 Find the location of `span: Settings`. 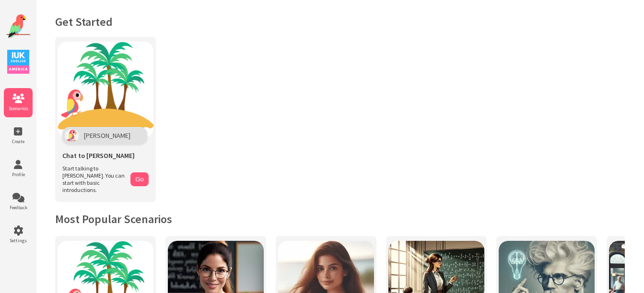

span: Settings is located at coordinates (18, 240).